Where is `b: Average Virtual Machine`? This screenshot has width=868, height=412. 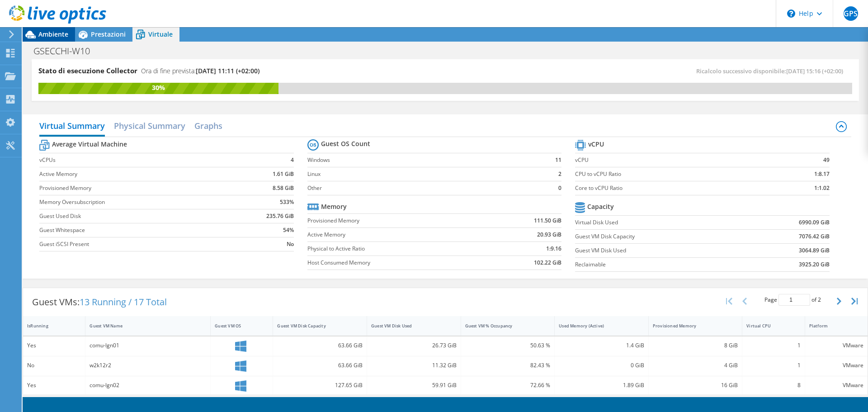
b: Average Virtual Machine is located at coordinates (90, 144).